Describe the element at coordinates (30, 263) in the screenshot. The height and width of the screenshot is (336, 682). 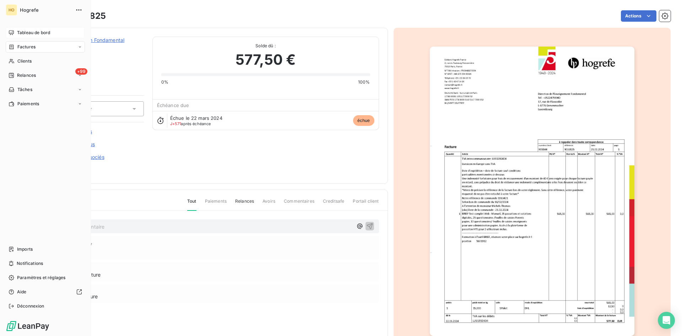
I see `span: Notifications` at that location.